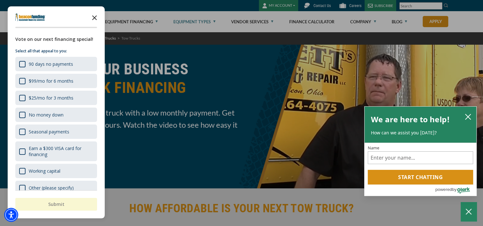 This screenshot has height=226, width=483. I want to click on div: olark chatbox, so click(421, 151).